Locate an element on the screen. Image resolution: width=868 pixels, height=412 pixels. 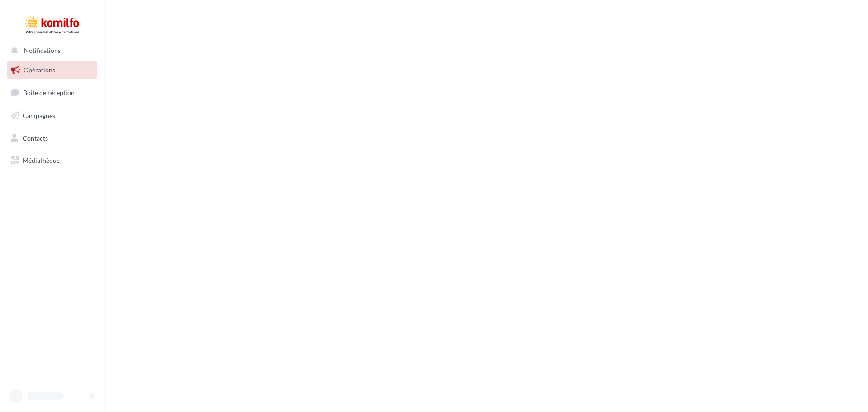
a: Campagnes is located at coordinates (52, 116).